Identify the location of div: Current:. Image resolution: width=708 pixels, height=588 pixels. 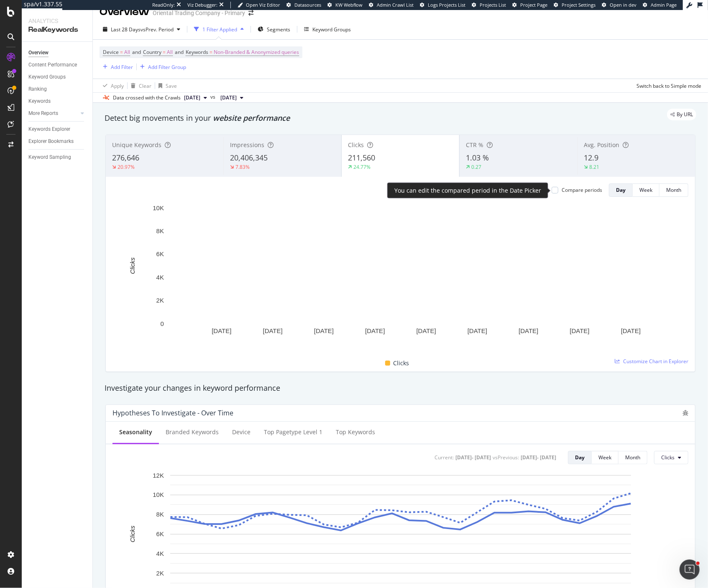
(444, 458).